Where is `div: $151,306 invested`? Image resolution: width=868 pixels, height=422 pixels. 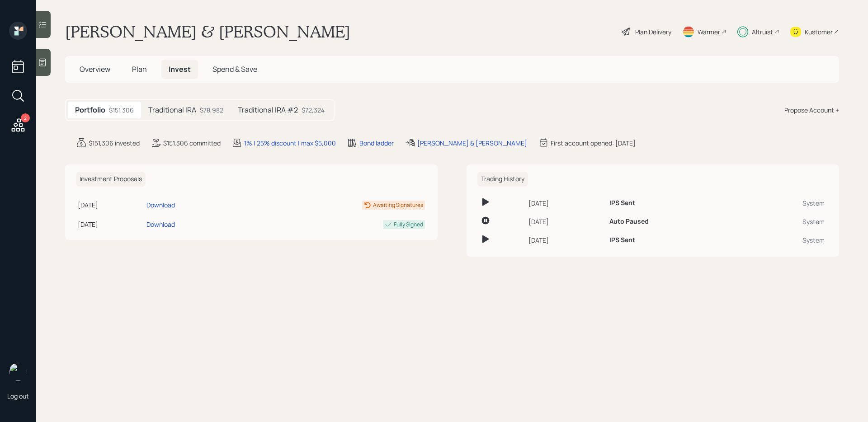
div: $151,306 invested is located at coordinates (114, 143).